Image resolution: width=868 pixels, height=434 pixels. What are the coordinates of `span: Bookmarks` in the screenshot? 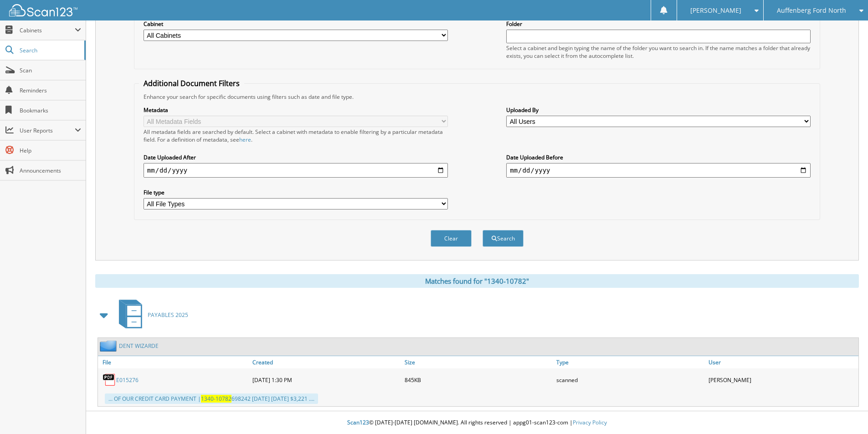 It's located at (50, 110).